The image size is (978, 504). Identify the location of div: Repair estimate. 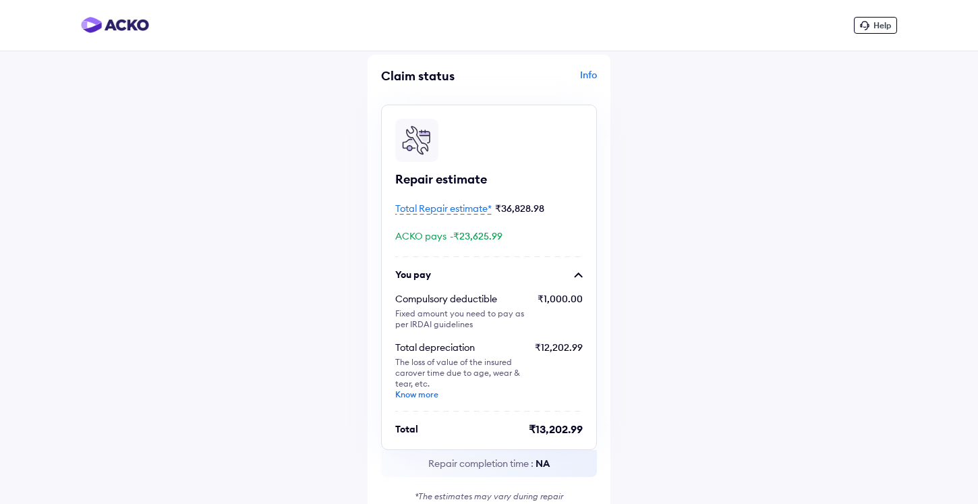
(489, 179).